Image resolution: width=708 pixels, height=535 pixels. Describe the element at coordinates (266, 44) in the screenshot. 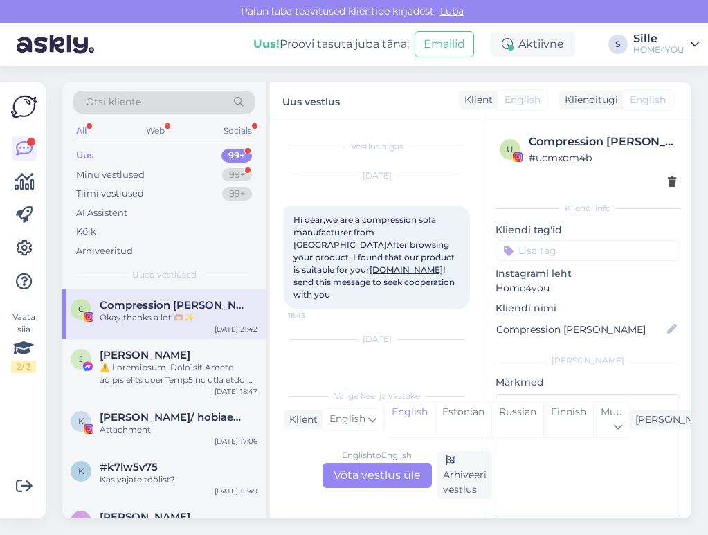

I see `b: Uus!` at that location.